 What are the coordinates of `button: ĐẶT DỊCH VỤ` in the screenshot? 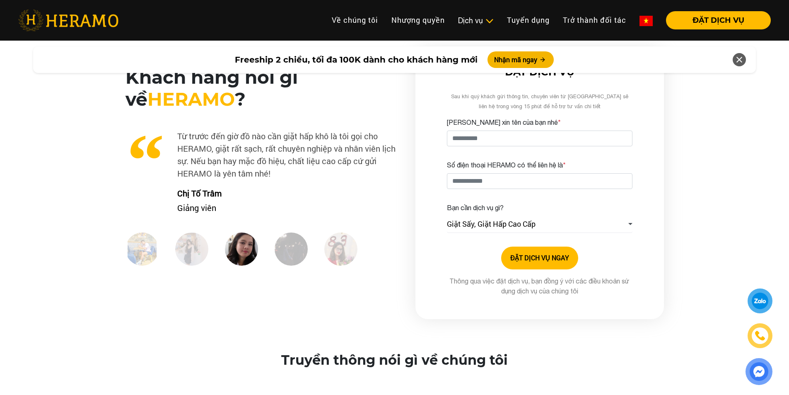 It's located at (718, 20).